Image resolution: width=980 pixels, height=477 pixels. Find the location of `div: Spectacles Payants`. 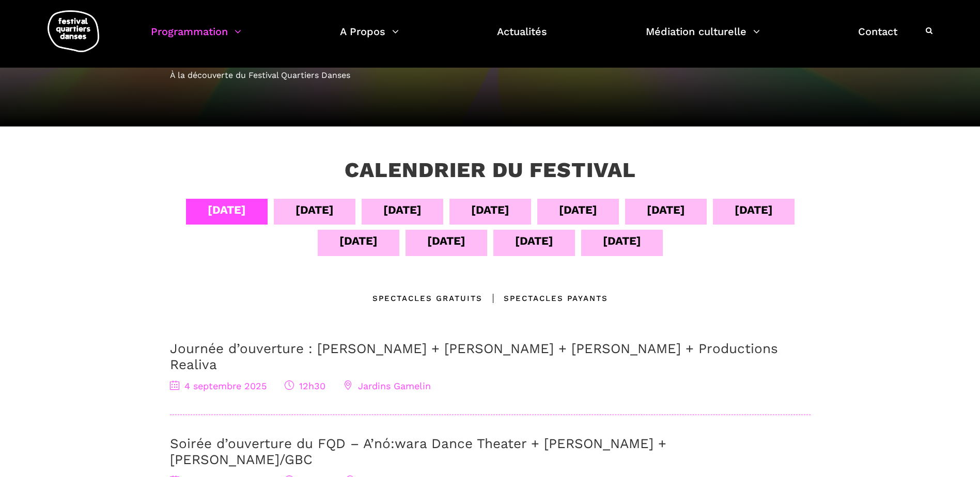

div: Spectacles Payants is located at coordinates (545, 298).